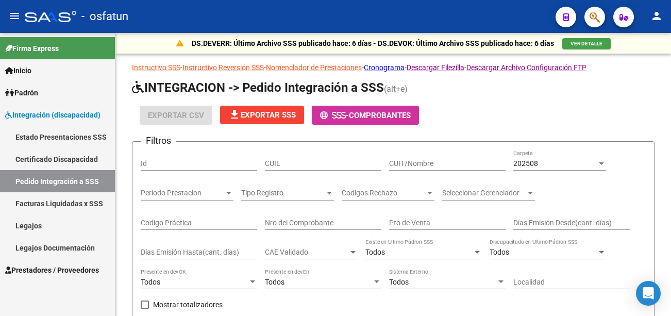  I want to click on span: Codigos Rechazo, so click(384, 193).